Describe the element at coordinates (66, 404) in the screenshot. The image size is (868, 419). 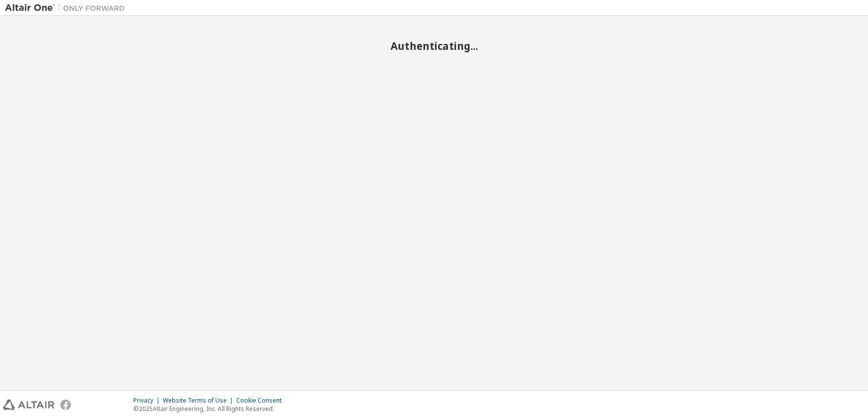
I see `img: facebook.svg` at that location.